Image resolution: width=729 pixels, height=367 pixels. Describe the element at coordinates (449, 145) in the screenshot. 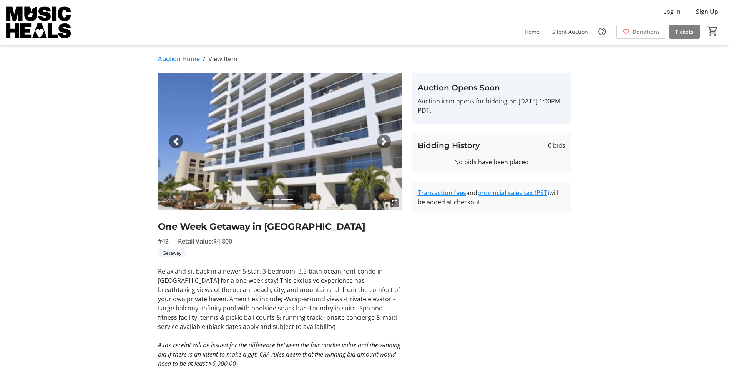

I see `h3: Bidding History` at that location.